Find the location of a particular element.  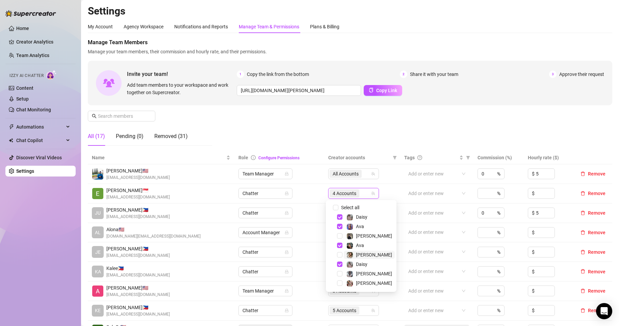

span: 1 is located at coordinates (240, 74).